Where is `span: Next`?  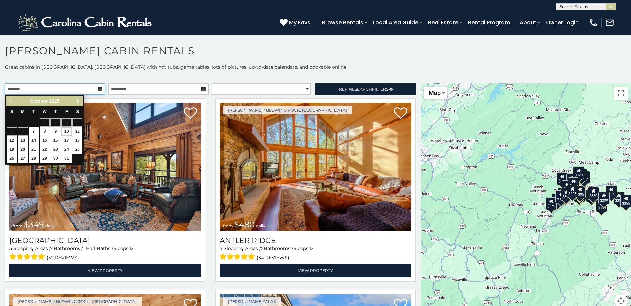 span: Next is located at coordinates (78, 101).